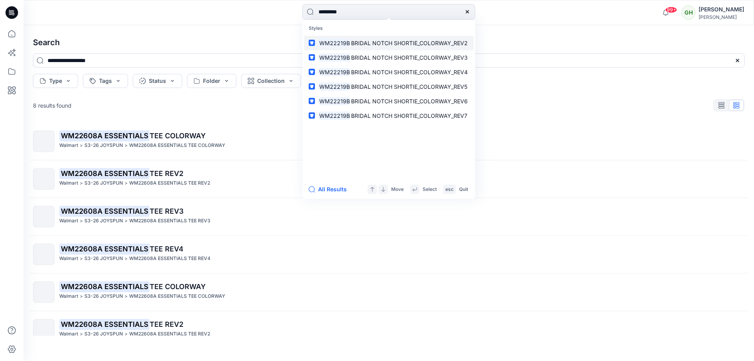 Image resolution: width=754 pixels, height=361 pixels. What do you see at coordinates (330, 189) in the screenshot?
I see `button: All Results` at bounding box center [330, 189].